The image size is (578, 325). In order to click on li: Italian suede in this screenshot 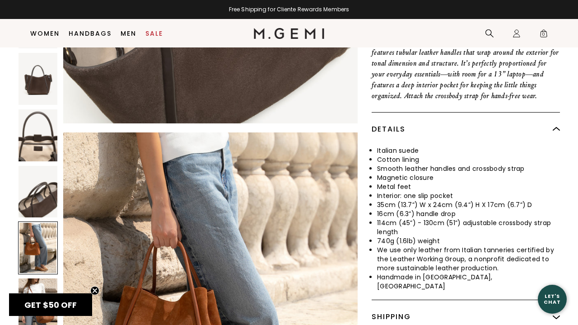, I will do `click(469, 150)`.